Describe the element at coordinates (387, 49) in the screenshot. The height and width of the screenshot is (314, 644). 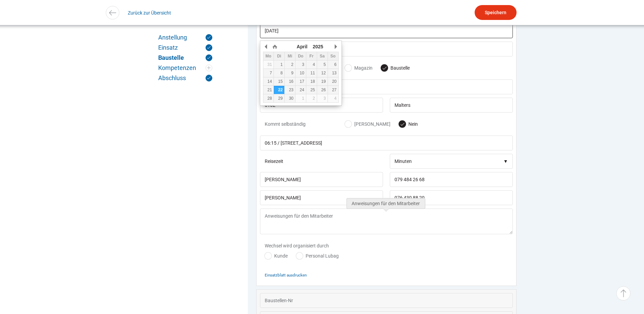
I see `input: Startzeit am ersten Tag` at that location.